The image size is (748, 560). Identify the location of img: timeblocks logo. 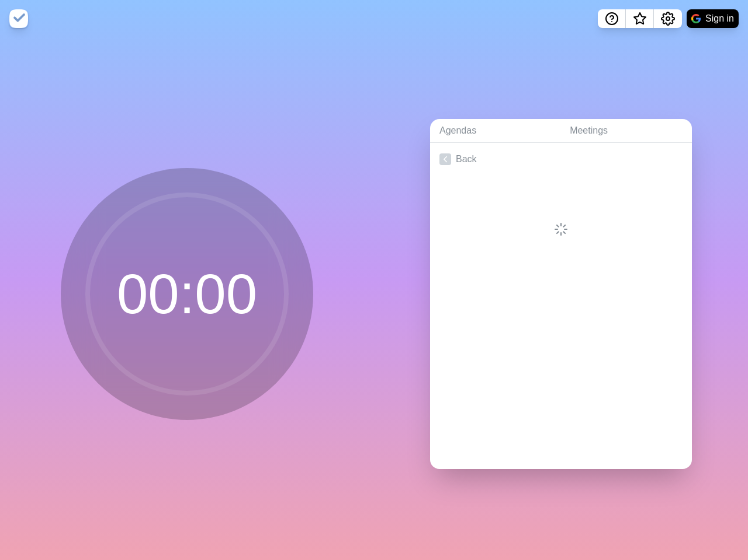
(19, 19).